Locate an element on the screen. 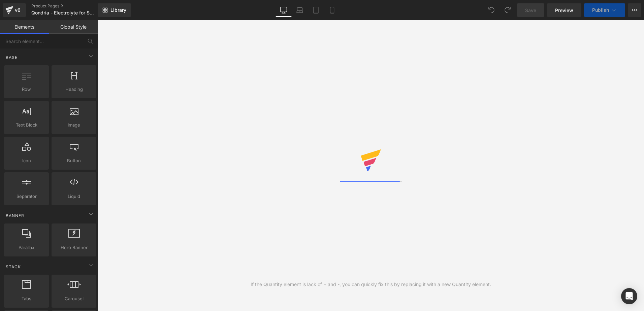 The width and height of the screenshot is (644, 311). span: Banner is located at coordinates (15, 215).